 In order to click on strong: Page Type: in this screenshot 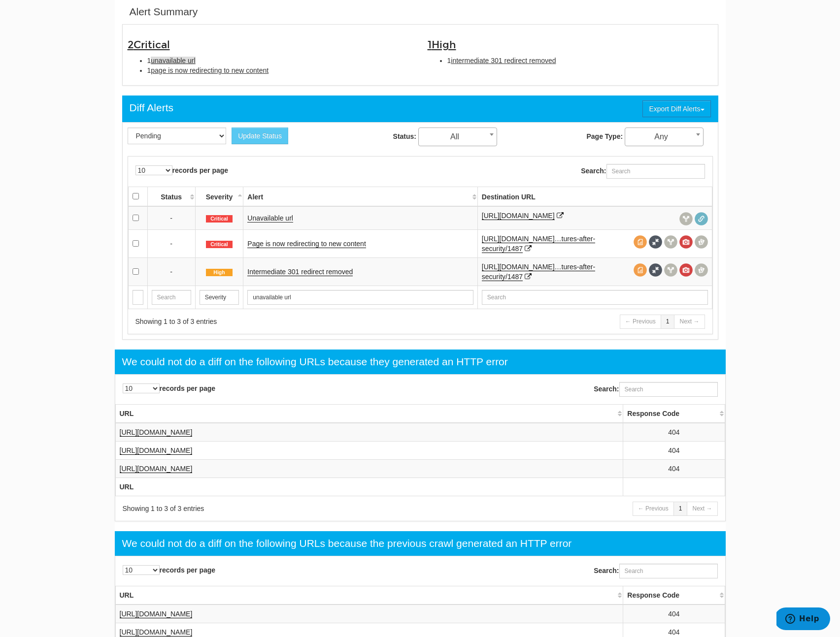, I will do `click(605, 137)`.